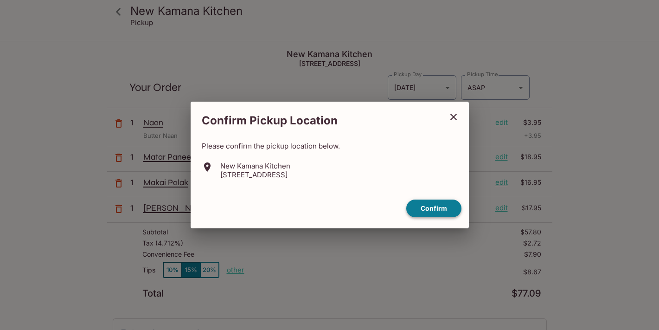  Describe the element at coordinates (316, 121) in the screenshot. I see `h2: Confirm Pickup Location` at that location.